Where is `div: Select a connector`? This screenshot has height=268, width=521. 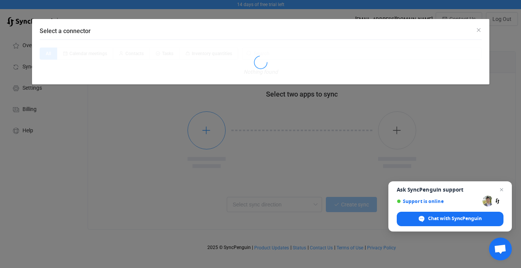
div: Select a connector is located at coordinates (260, 52).